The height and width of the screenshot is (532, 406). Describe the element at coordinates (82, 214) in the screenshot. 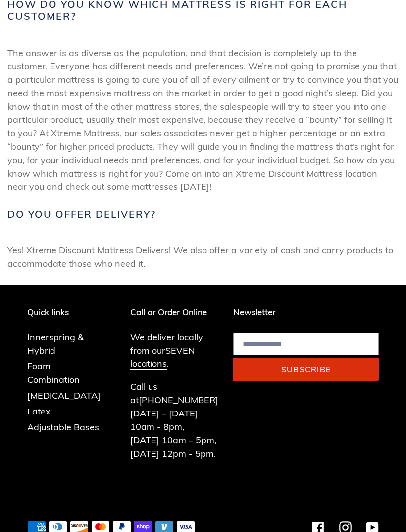

I see `span: Do you offer Delivery?` at that location.